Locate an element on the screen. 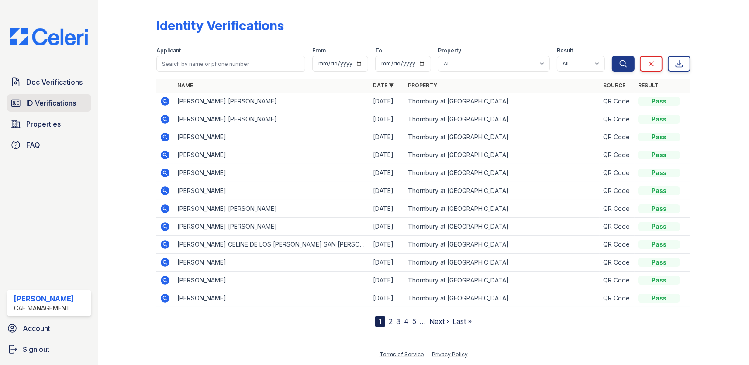  a: Last » is located at coordinates (462, 321).